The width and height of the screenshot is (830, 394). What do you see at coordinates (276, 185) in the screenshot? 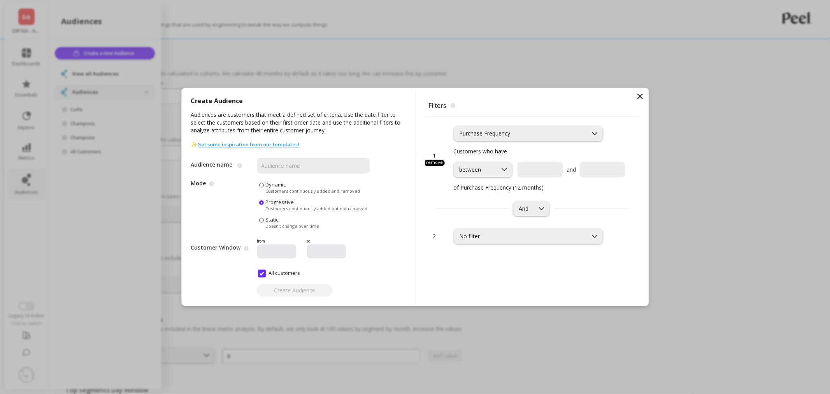
I see `span: Dynamic` at bounding box center [276, 185].